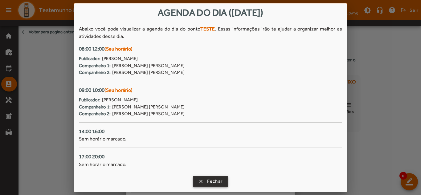  Describe the element at coordinates (211, 49) in the screenshot. I see `div: 08:00 12:00` at that location.